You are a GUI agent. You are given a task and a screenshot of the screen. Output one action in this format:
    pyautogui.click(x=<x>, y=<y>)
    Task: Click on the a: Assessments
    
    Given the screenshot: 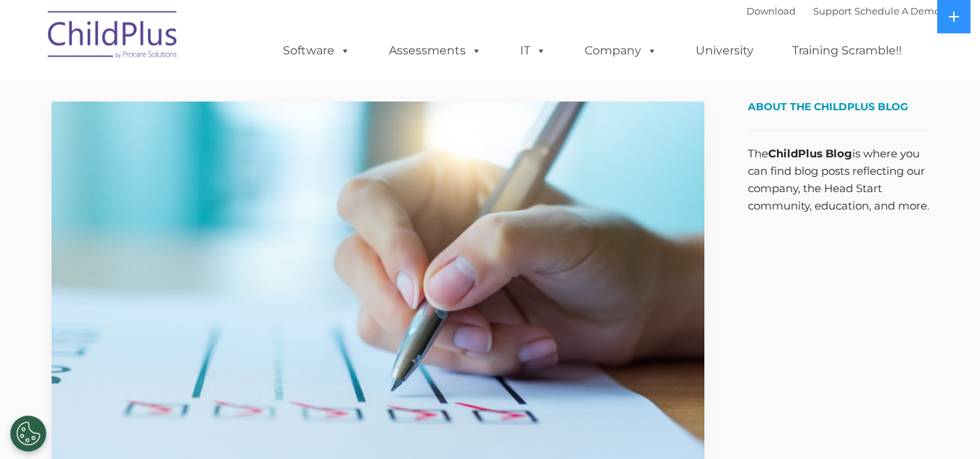 What is the action you would take?
    pyautogui.click(x=435, y=51)
    